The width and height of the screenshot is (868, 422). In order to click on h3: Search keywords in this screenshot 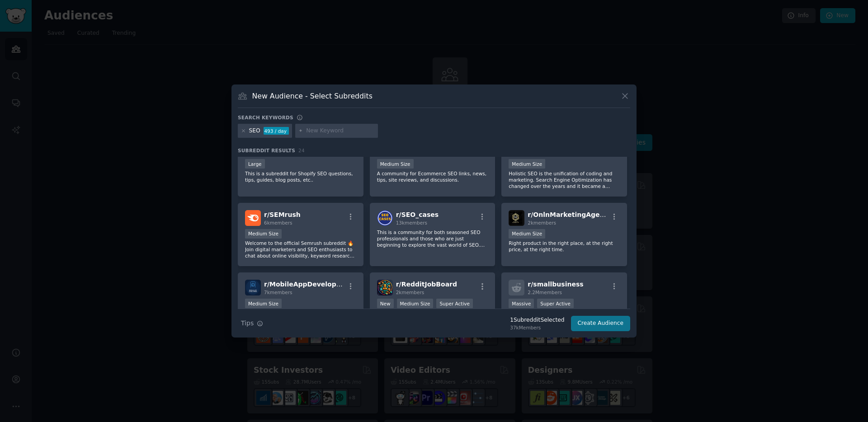, I will do `click(265, 117)`.